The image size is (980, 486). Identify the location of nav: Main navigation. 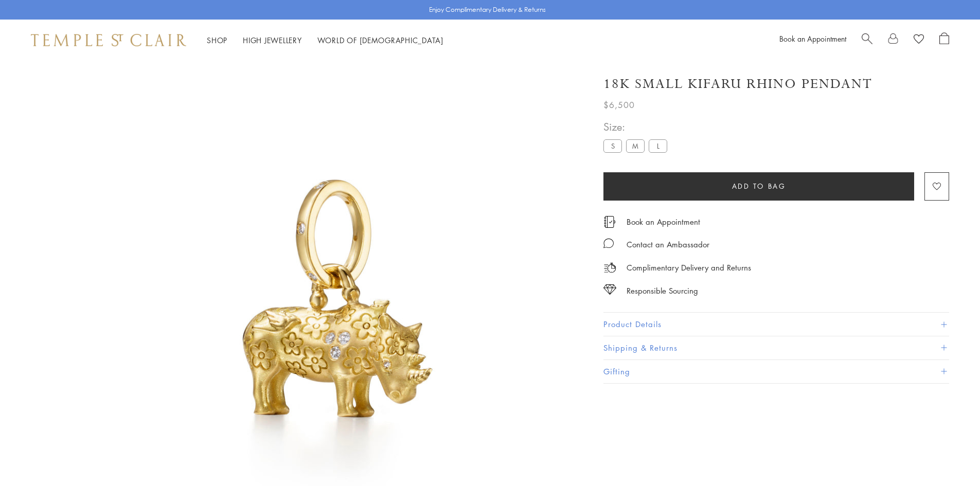
(325, 40).